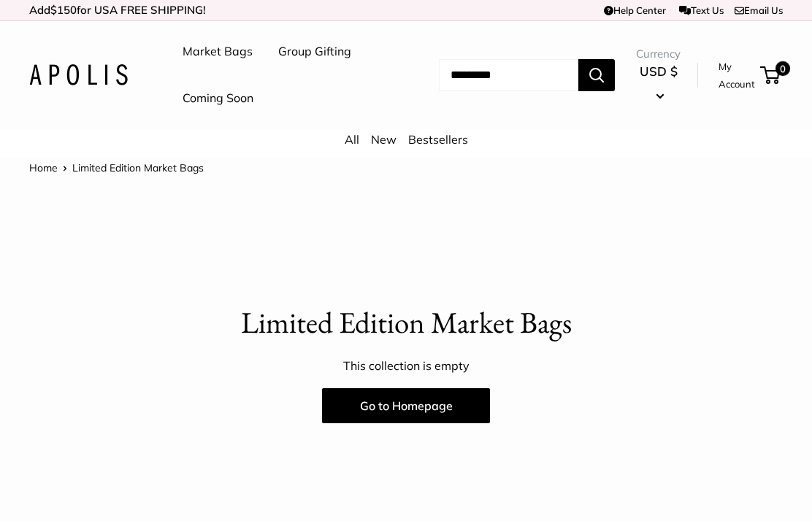  Describe the element at coordinates (406, 323) in the screenshot. I see `p: Limited Edition Market Bags` at that location.